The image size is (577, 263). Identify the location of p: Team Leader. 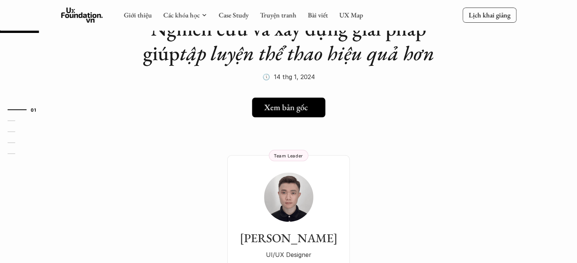
(288, 156).